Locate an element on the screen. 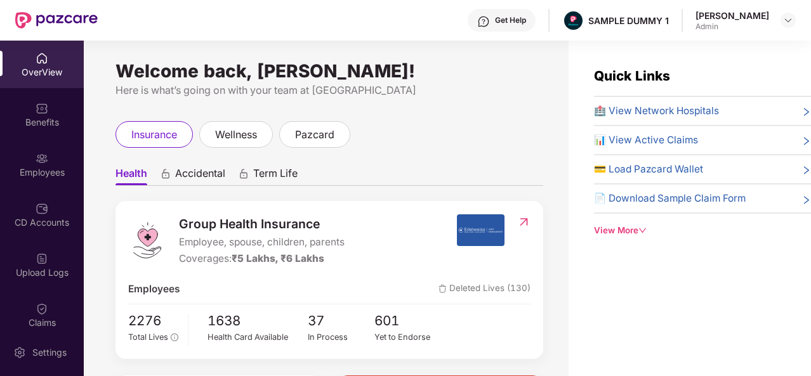 This screenshot has height=376, width=811. span: Deleted Lives (130) is located at coordinates (484, 289).